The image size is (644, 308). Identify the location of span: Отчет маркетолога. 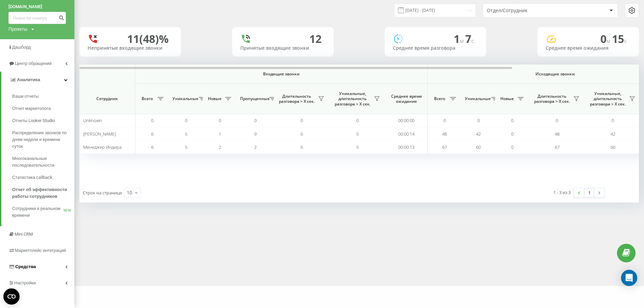
(32, 109).